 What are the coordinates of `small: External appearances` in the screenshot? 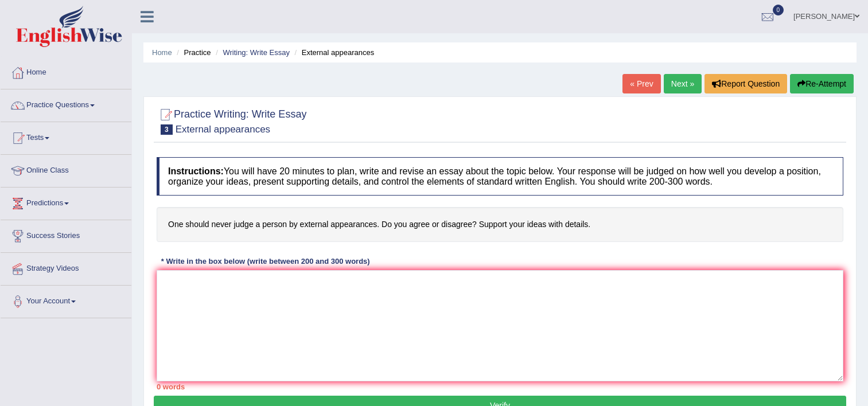 It's located at (222, 129).